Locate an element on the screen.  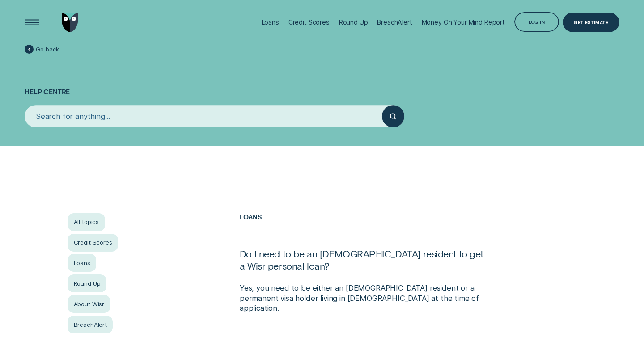
img: Wisr is located at coordinates (70, 22).